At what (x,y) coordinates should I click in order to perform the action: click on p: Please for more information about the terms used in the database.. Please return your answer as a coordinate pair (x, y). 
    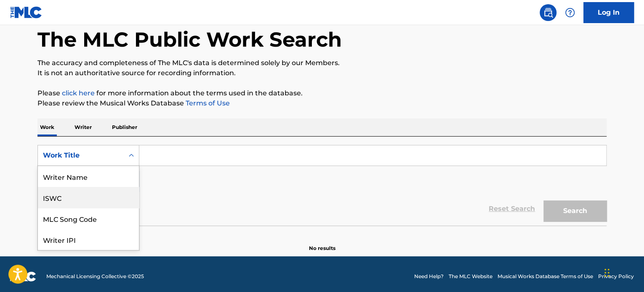
    Looking at the image, I should click on (322, 93).